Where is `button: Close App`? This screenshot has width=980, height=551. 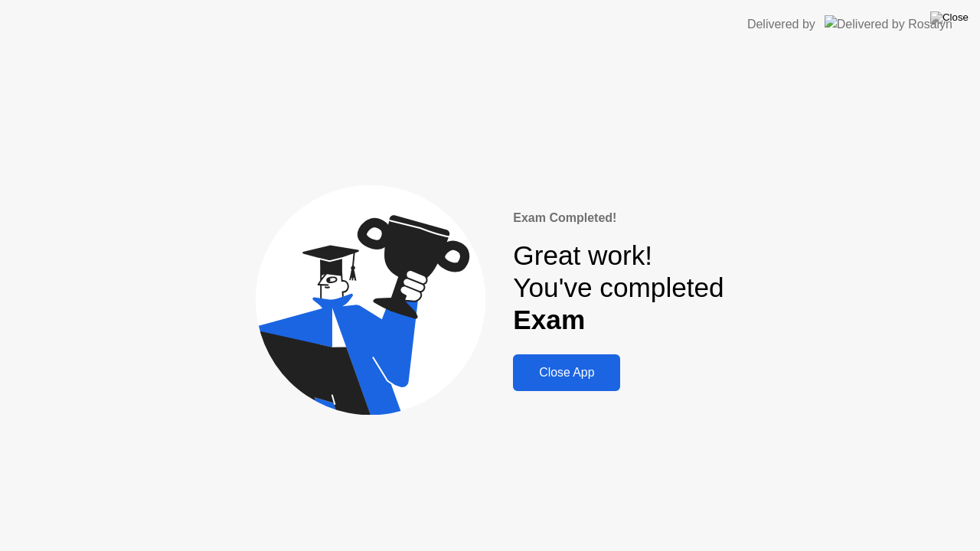
button: Close App is located at coordinates (566, 373).